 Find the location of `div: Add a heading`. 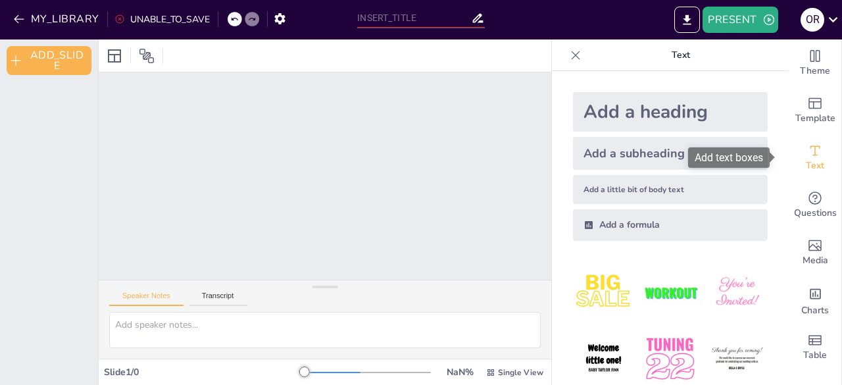

div: Add a heading is located at coordinates (670, 112).